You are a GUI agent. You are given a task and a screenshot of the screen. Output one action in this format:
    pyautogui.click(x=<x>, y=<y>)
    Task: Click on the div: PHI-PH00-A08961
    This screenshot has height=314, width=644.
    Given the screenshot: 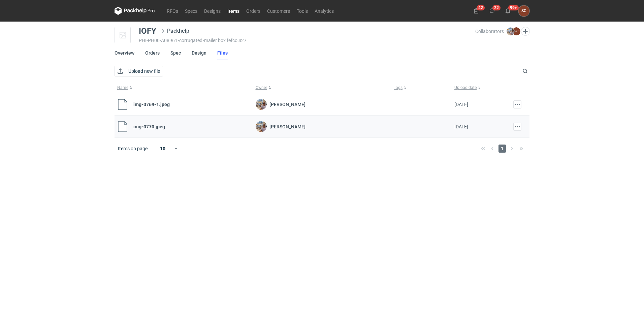 What is the action you would take?
    pyautogui.click(x=307, y=40)
    